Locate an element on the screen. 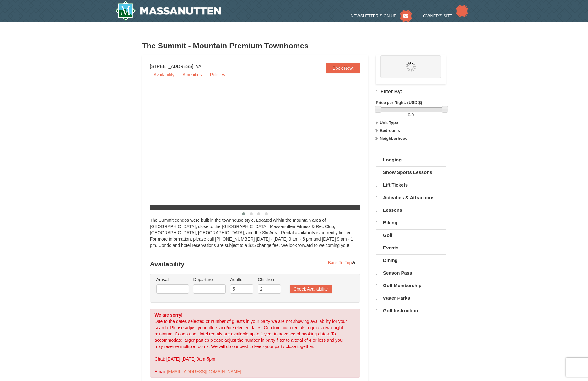  a: Lessons is located at coordinates (411, 210).